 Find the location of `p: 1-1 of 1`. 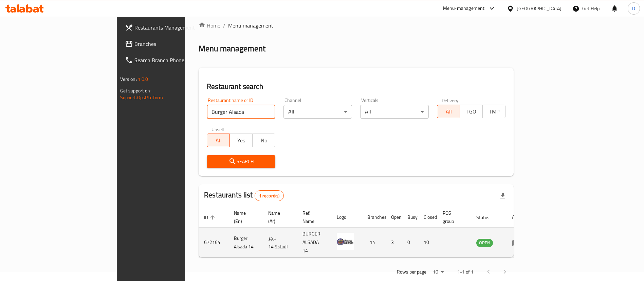

p: 1-1 of 1 is located at coordinates (465, 272).